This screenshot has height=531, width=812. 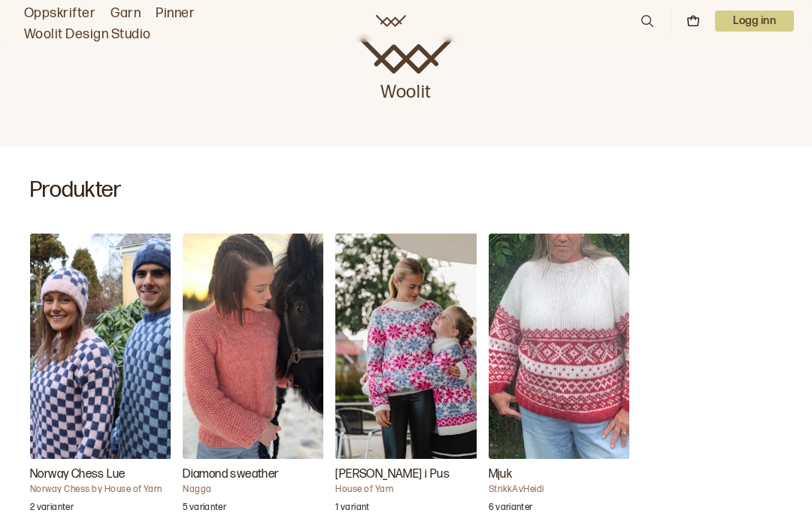 What do you see at coordinates (406, 56) in the screenshot?
I see `img: Woolit` at bounding box center [406, 56].